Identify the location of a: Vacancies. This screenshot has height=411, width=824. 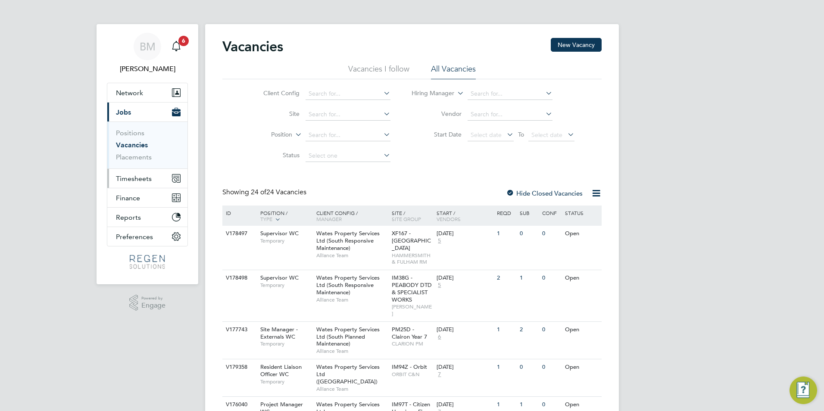
(132, 145).